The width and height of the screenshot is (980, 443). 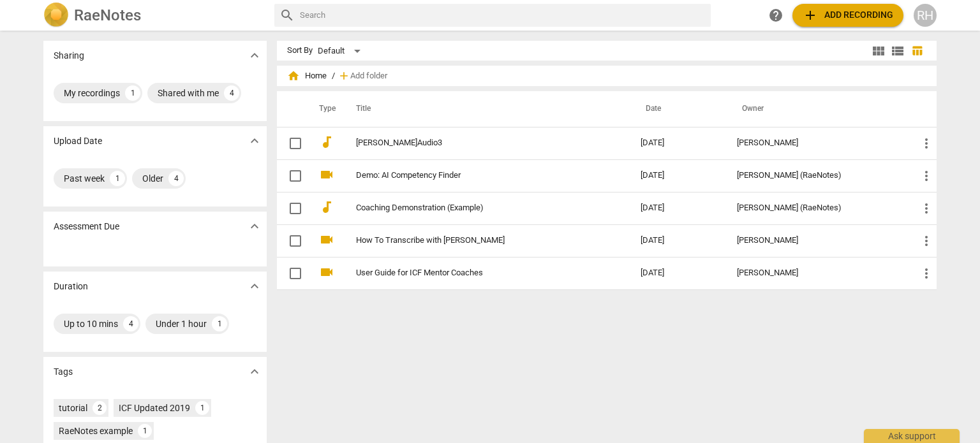 I want to click on button: RH, so click(x=925, y=16).